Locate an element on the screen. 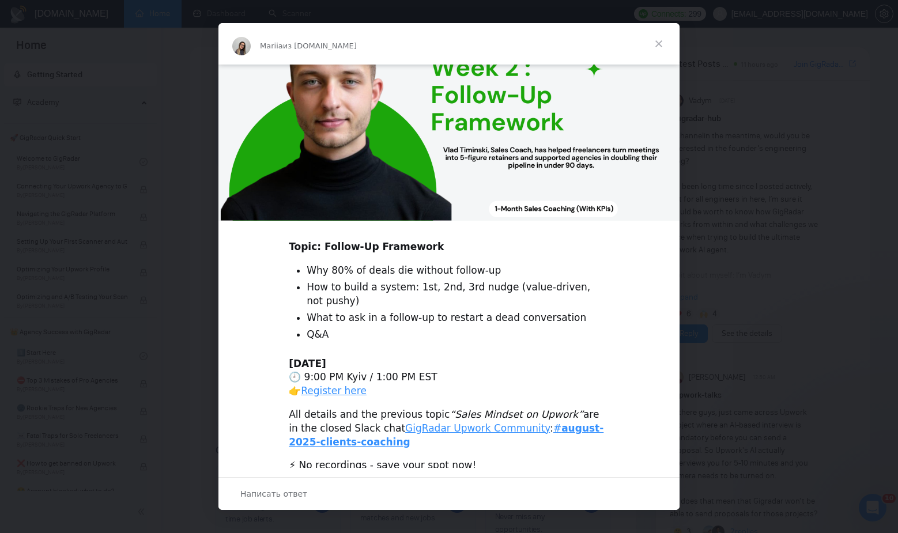 The height and width of the screenshot is (533, 898). li: Why 80% of deals die without follow-up is located at coordinates (458, 271).